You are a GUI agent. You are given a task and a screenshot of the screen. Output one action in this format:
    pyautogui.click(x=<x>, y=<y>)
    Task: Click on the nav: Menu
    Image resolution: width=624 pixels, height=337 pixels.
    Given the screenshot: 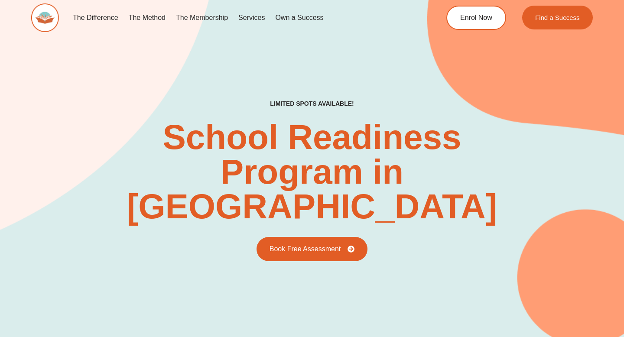 What is the action you would take?
    pyautogui.click(x=241, y=18)
    